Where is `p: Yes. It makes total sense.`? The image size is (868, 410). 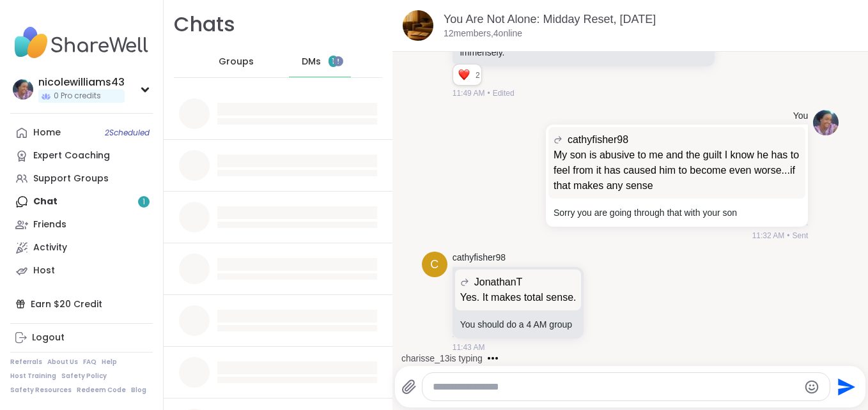
p: Yes. It makes total sense. is located at coordinates (518, 297).